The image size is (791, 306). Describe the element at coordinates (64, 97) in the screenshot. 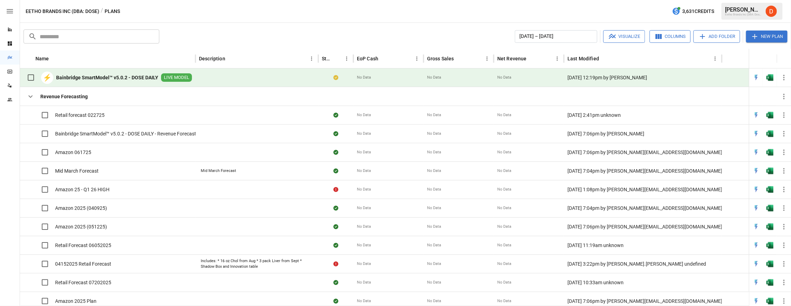

I see `b: Revenue Forecasting` at that location.